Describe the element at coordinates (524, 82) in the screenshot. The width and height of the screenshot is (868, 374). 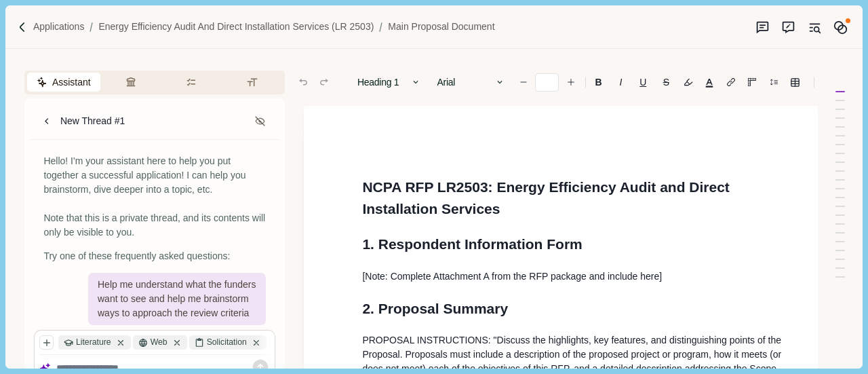
I see `button: Decrease font size` at that location.